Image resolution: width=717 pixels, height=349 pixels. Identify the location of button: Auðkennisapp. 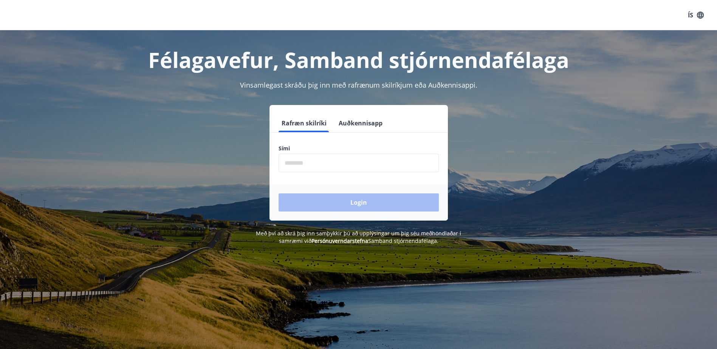
(360, 123).